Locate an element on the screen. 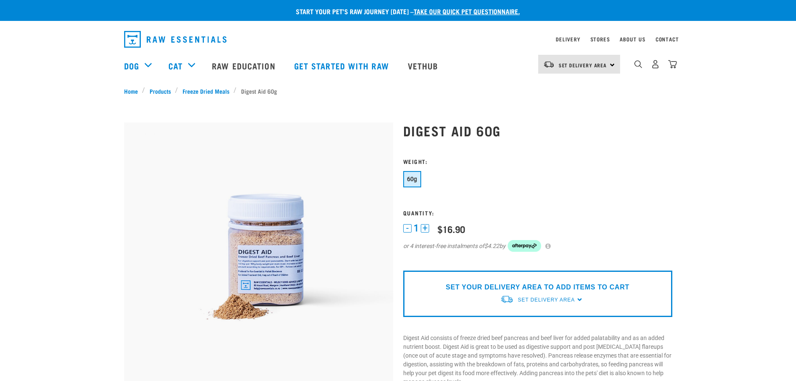  a: Delivery is located at coordinates (568, 39).